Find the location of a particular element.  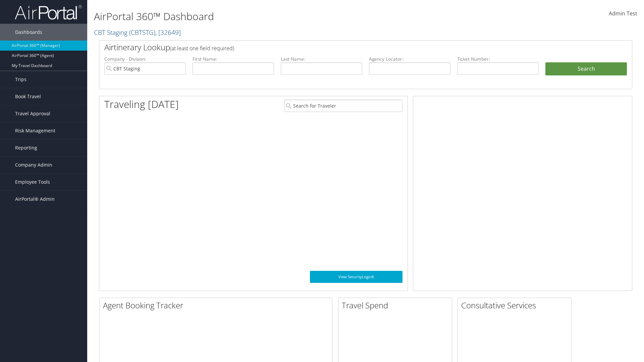

span: , [ 32649 ] is located at coordinates (168, 32).